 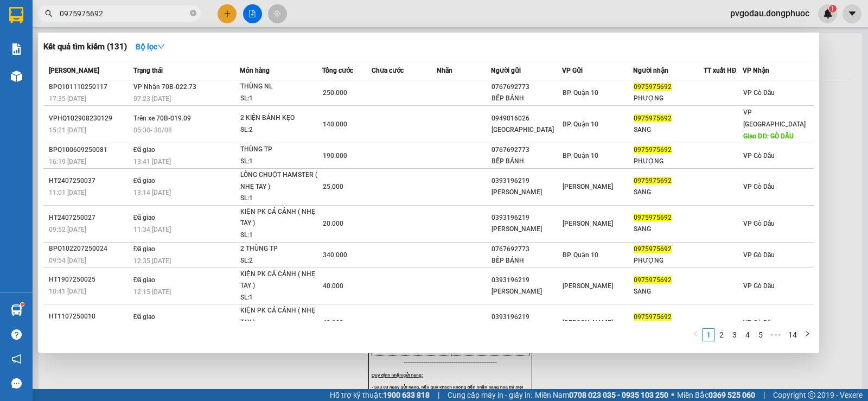 I want to click on span: 340.000, so click(x=335, y=255).